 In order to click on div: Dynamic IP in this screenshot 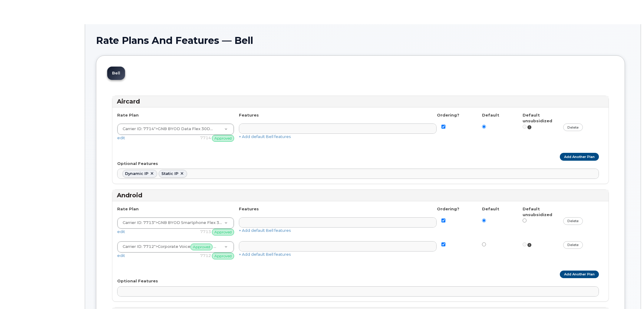, I will do `click(136, 174)`.